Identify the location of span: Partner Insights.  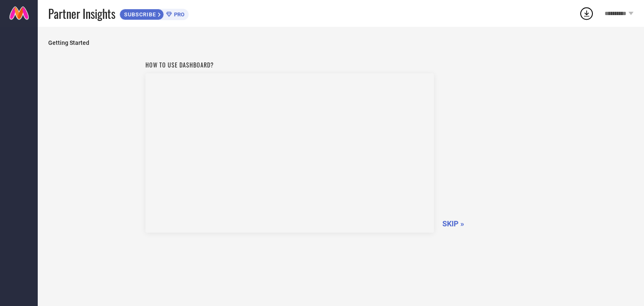
(82, 14).